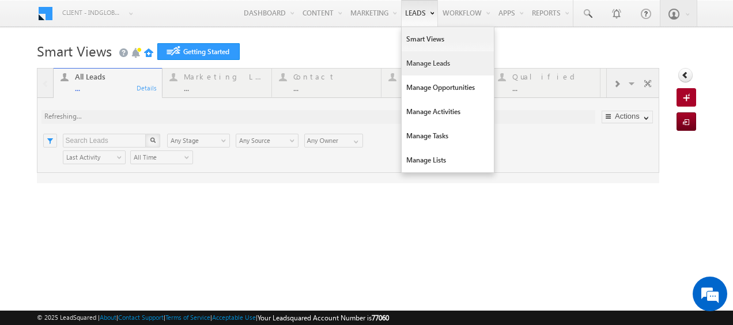 This screenshot has width=733, height=325. What do you see at coordinates (74, 51) in the screenshot?
I see `span: Smart Views` at bounding box center [74, 51].